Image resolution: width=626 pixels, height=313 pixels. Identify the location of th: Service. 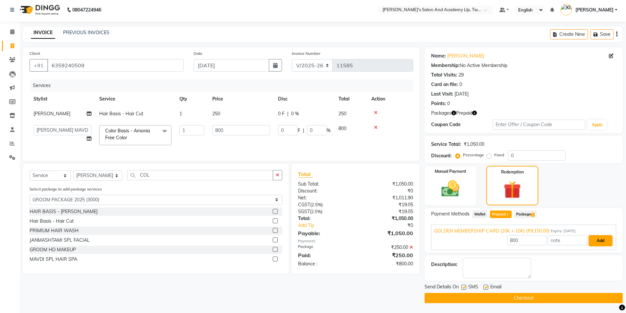
(135, 99).